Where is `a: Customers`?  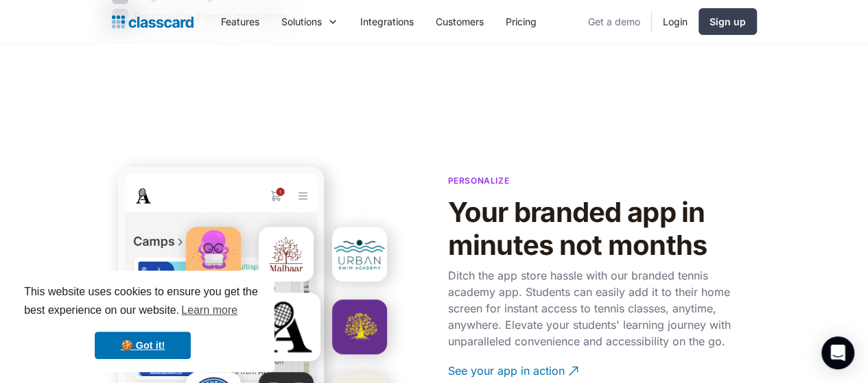
a: Customers is located at coordinates (460, 21).